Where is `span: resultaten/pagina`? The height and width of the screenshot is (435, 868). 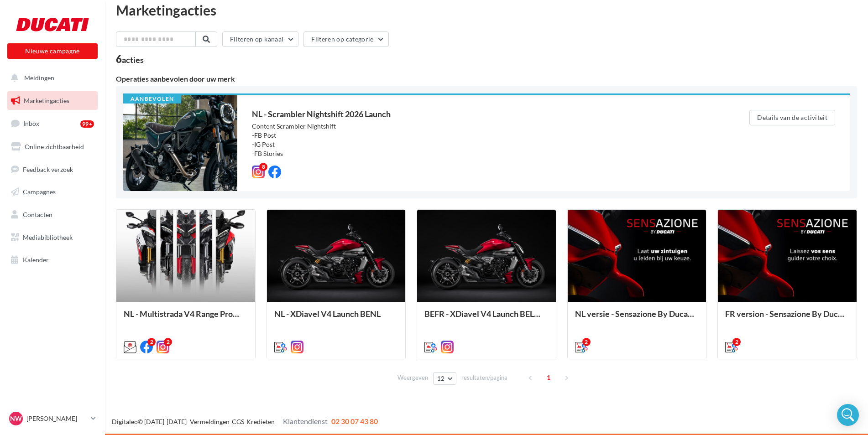 span: resultaten/pagina is located at coordinates (484, 378).